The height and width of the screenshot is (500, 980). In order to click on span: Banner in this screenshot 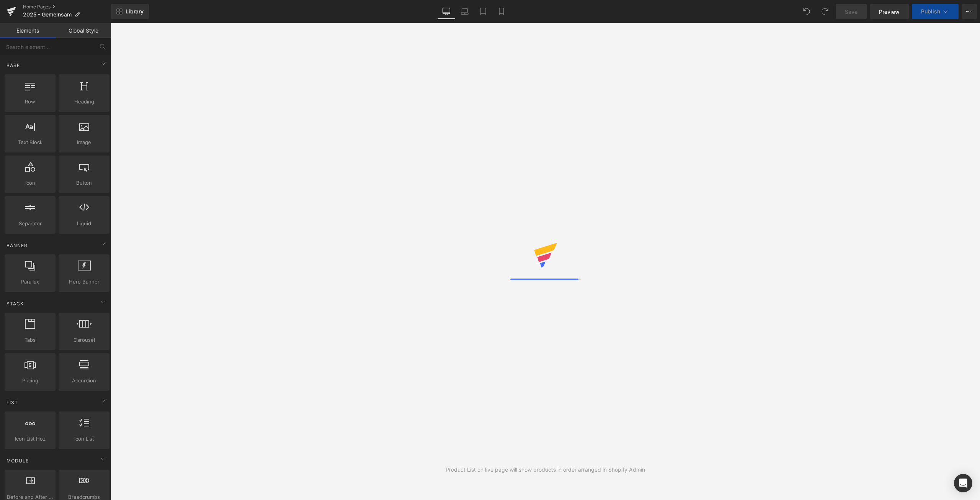, I will do `click(17, 245)`.